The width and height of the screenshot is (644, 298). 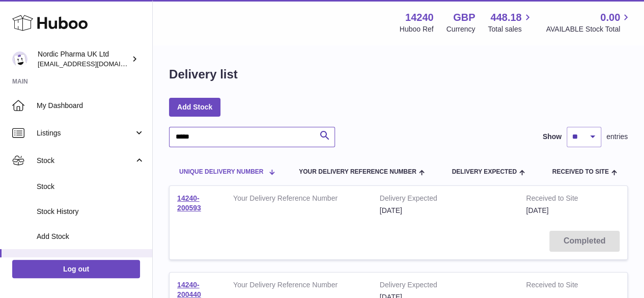 What do you see at coordinates (91, 236) in the screenshot?
I see `span: Add Stock` at bounding box center [91, 236].